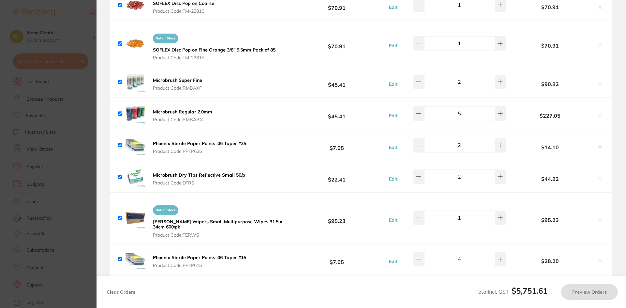  What do you see at coordinates (550, 147) in the screenshot?
I see `b: $14.10` at bounding box center [550, 147].